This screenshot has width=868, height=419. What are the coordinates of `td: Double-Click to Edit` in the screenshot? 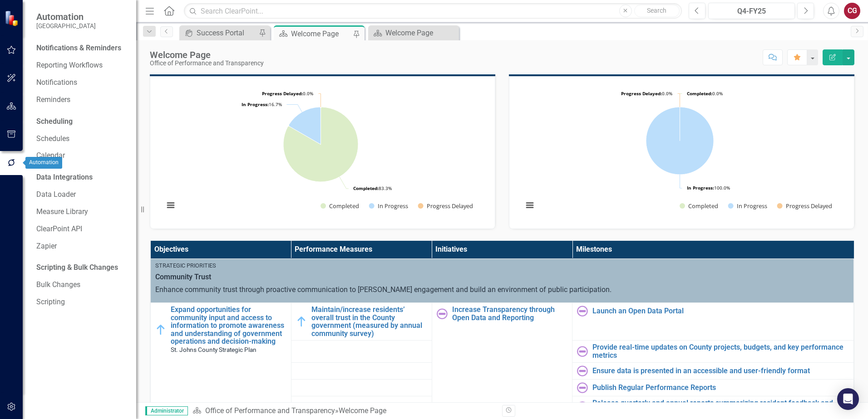 It's located at (502, 281).